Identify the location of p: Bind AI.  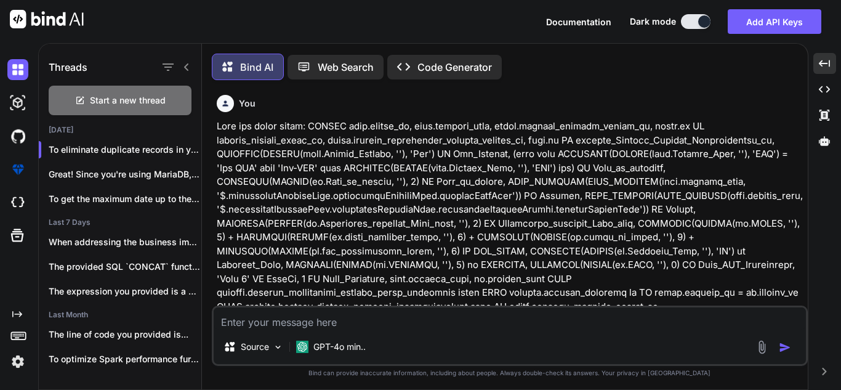
(257, 67).